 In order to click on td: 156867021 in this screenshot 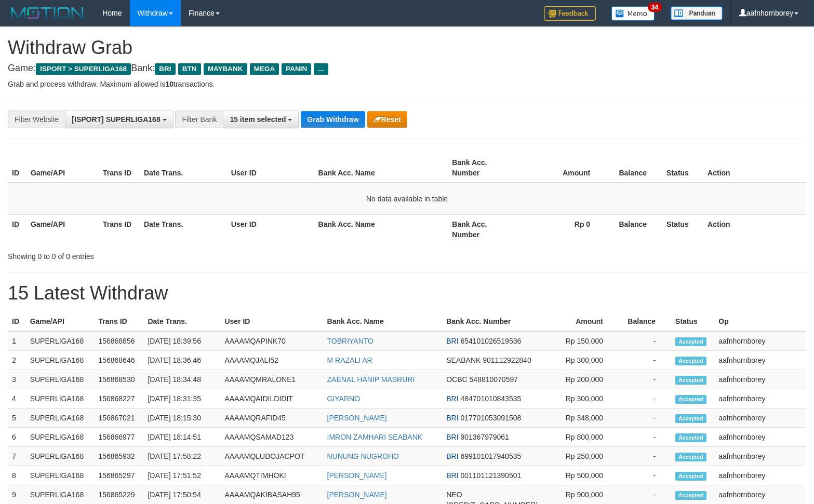, I will do `click(119, 418)`.